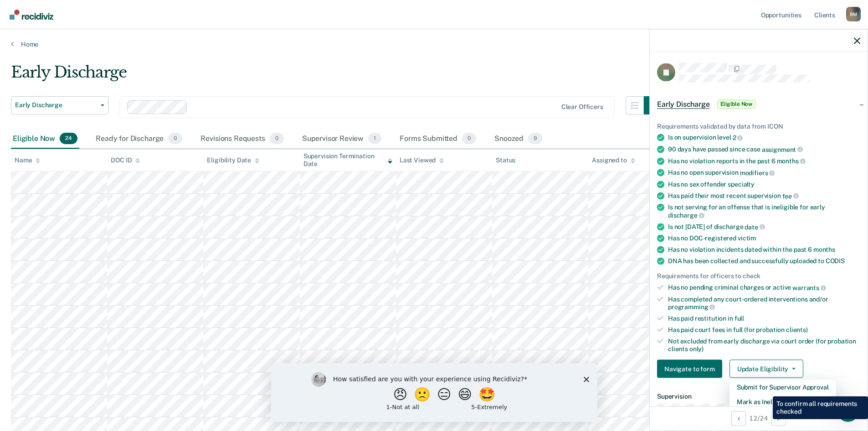 The image size is (868, 431). Describe the element at coordinates (139, 139) in the screenshot. I see `div: Ready for Discharge` at that location.